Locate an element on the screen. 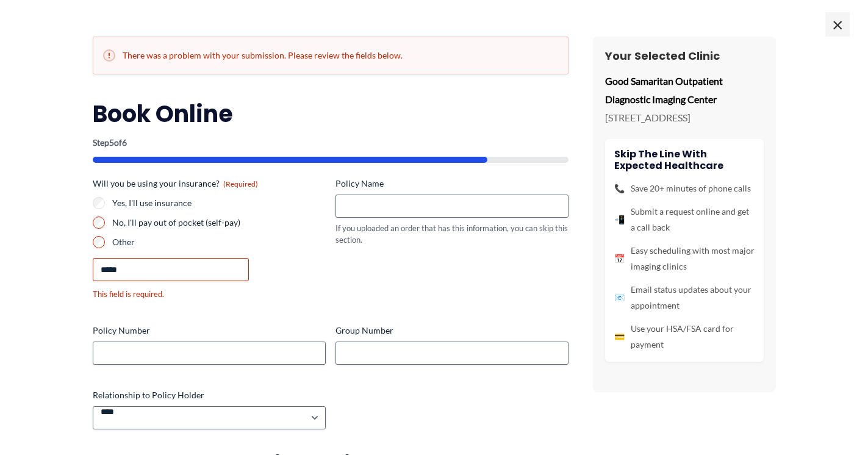 The image size is (868, 455). label: Other is located at coordinates (219, 242).